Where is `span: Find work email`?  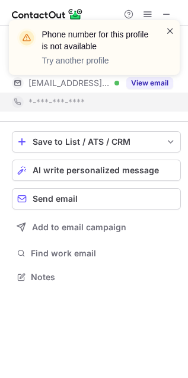 span: Find work email is located at coordinates (103, 253).